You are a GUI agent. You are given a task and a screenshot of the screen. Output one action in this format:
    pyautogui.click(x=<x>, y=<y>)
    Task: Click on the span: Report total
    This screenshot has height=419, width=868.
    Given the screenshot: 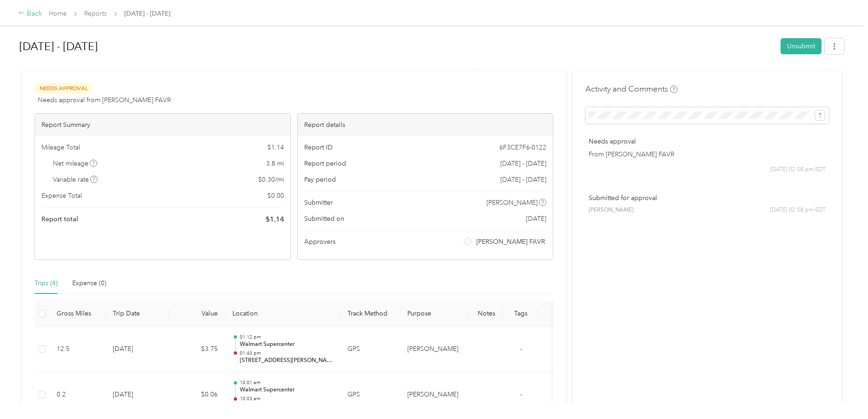 What is the action you would take?
    pyautogui.click(x=60, y=219)
    